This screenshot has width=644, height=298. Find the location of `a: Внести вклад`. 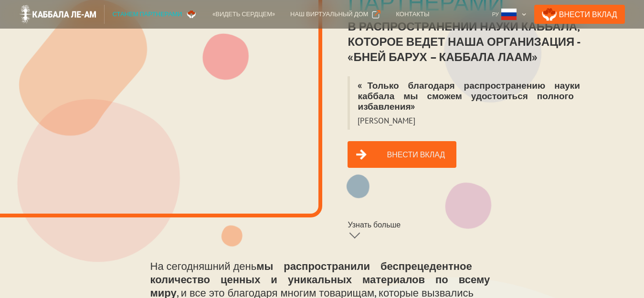

a: Внести вклад is located at coordinates (402, 155).